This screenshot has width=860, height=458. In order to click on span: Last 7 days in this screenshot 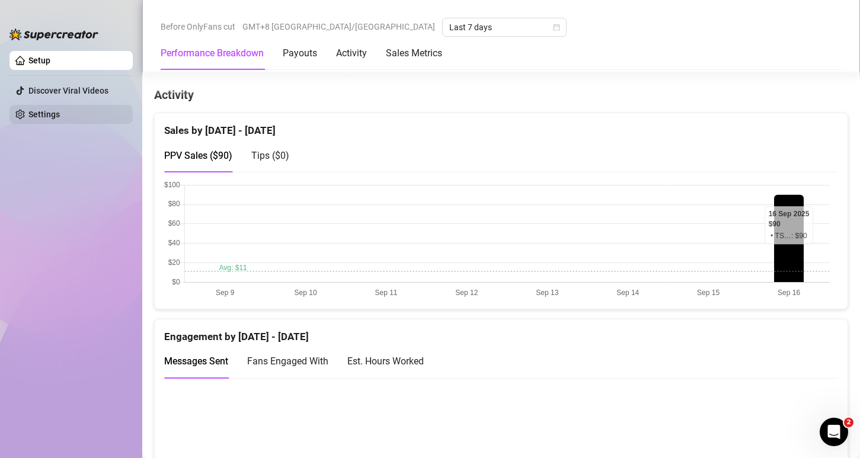, I will do `click(504, 27)`.